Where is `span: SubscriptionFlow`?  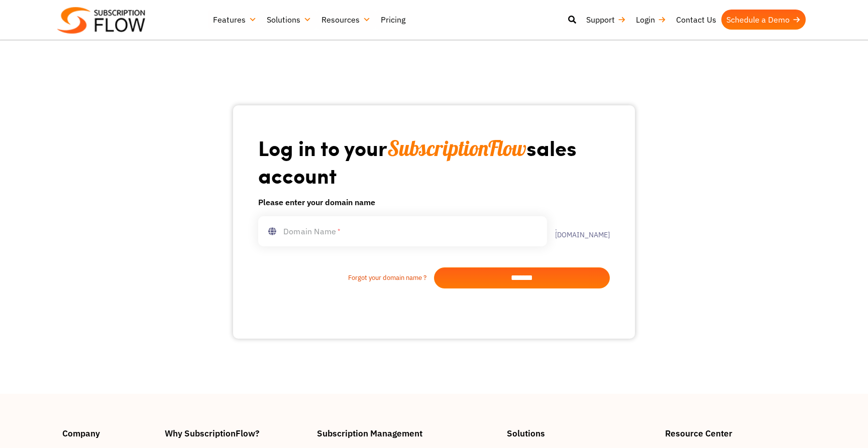
span: SubscriptionFlow is located at coordinates (457, 148).